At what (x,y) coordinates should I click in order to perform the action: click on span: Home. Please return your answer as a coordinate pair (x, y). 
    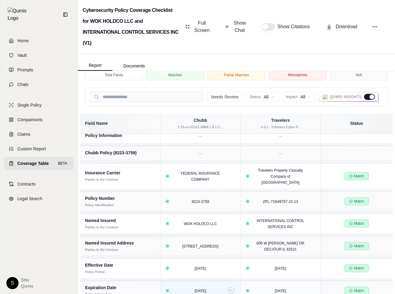
    Looking at the image, I should click on (23, 41).